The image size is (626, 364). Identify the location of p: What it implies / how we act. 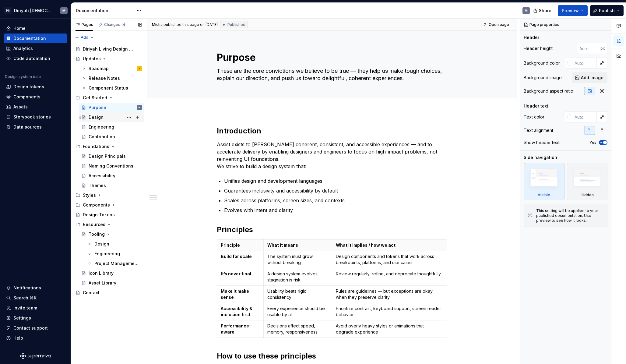
(390, 245).